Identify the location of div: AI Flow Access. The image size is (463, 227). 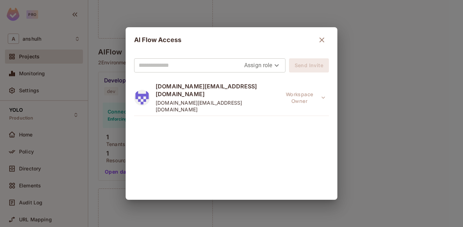
(232, 40).